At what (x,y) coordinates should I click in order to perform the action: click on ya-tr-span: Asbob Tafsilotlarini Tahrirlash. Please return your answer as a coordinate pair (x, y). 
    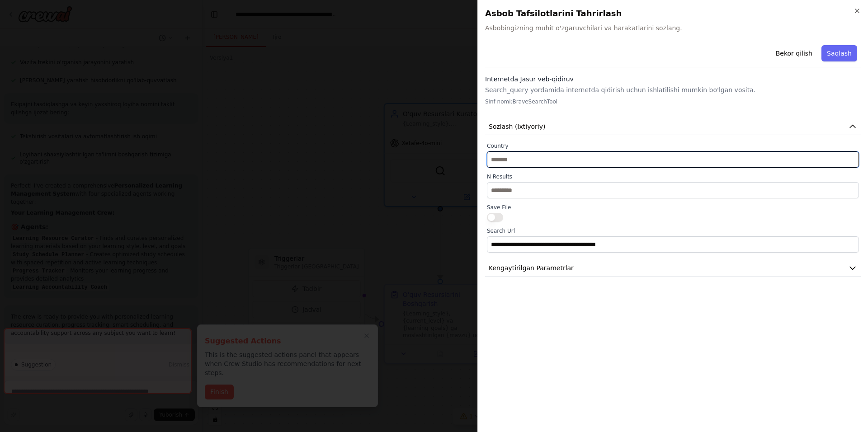
    Looking at the image, I should click on (553, 14).